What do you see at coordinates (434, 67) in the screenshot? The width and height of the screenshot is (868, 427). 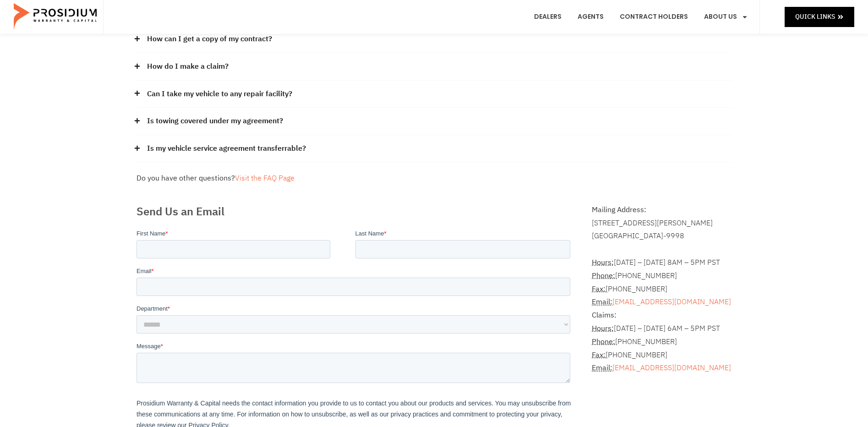 I see `div: How do I make a claim?` at bounding box center [434, 67].